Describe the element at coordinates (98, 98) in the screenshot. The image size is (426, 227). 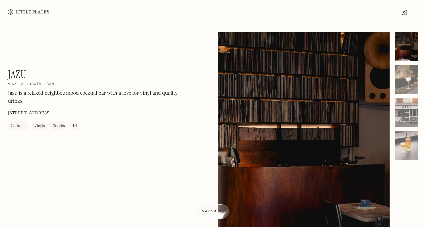
I see `p: Jazu is a relaxed neighbourhood cocktail bar with a love for vinyl and quality drinks.` at that location.